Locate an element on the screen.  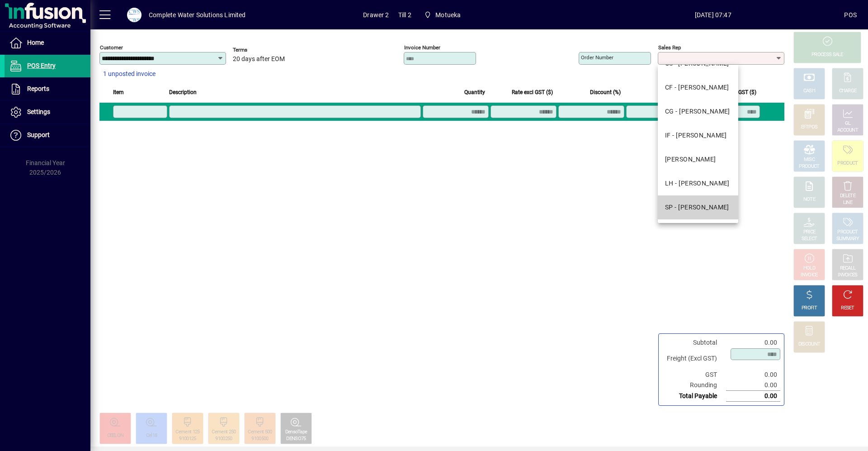
div: DENSO75 is located at coordinates (296, 439).